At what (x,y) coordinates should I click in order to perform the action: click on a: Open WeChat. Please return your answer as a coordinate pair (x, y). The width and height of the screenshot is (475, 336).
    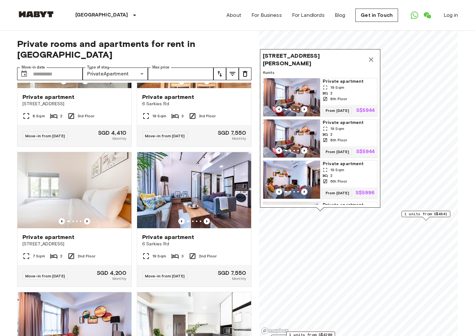
    Looking at the image, I should click on (427, 15).